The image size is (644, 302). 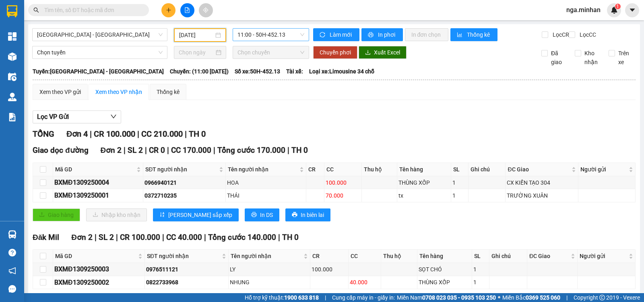 I want to click on th: Thu hộ, so click(x=399, y=256).